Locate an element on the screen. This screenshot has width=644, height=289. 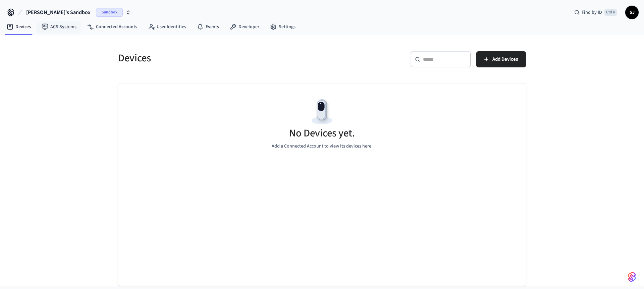
p: Add a Connected Account to view its devices here! is located at coordinates (322, 146).